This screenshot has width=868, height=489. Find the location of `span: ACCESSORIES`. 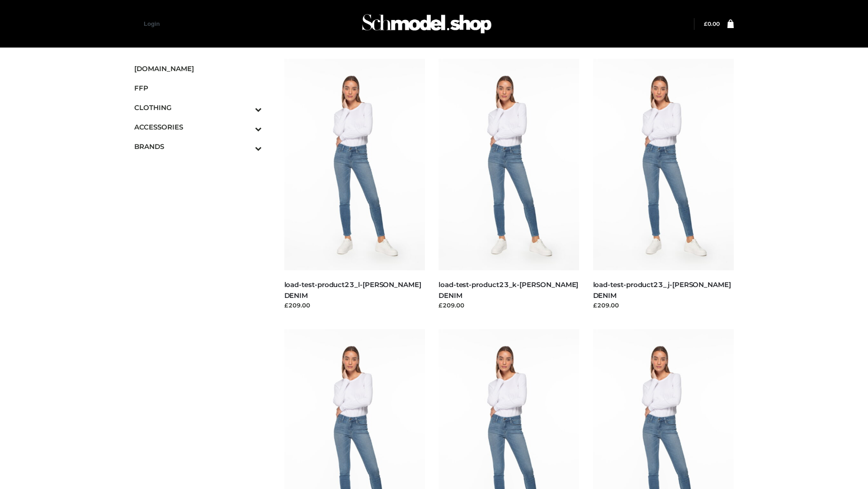

span: ACCESSORIES is located at coordinates (198, 127).